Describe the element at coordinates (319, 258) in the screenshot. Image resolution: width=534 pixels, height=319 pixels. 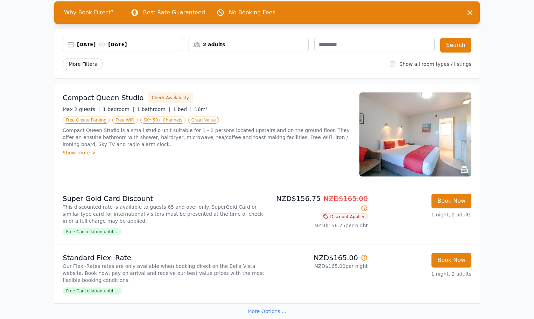
I see `p: NZD$165.00` at that location.